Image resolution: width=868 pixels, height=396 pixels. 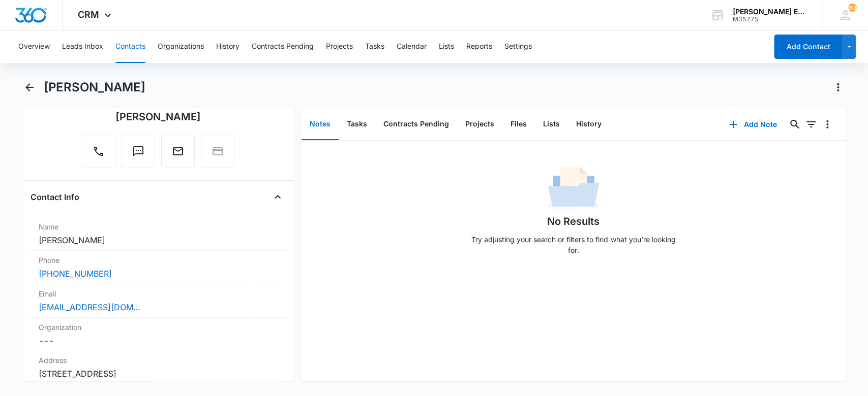 What do you see at coordinates (99, 152) in the screenshot?
I see `button: Call` at bounding box center [99, 152].